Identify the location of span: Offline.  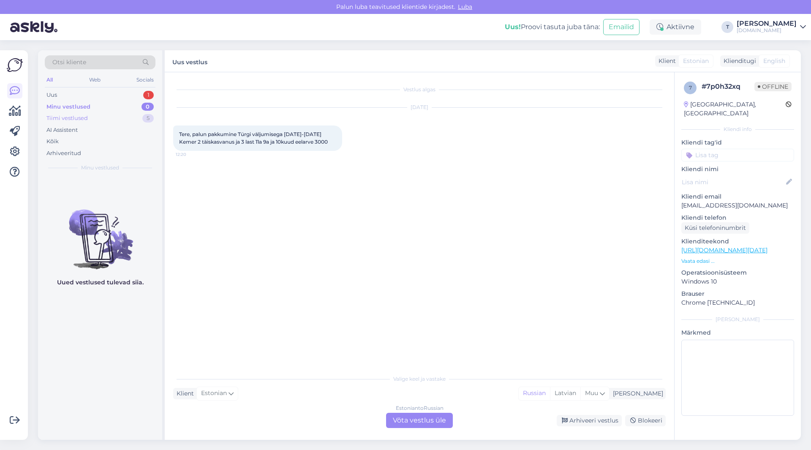
(773, 87).